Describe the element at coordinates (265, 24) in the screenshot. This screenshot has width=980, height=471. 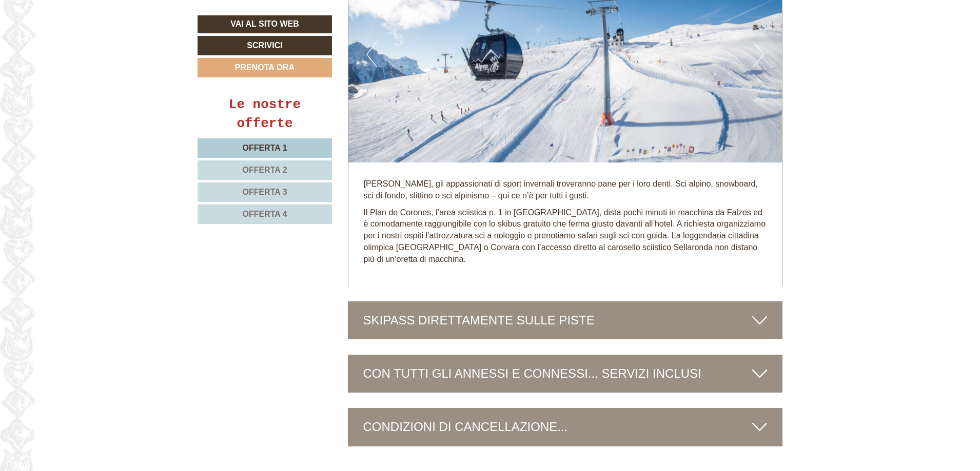
I see `a: Vai al sito web` at that location.